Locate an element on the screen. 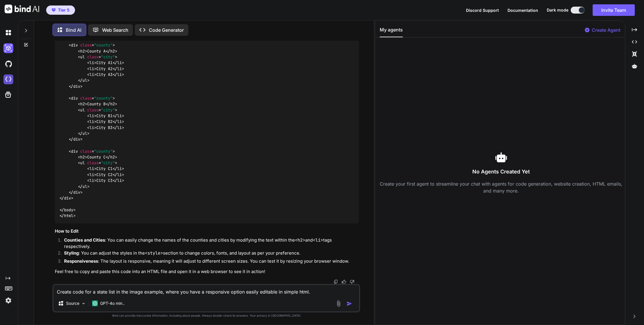 The width and height of the screenshot is (644, 325). span: html is located at coordinates (68, 216).